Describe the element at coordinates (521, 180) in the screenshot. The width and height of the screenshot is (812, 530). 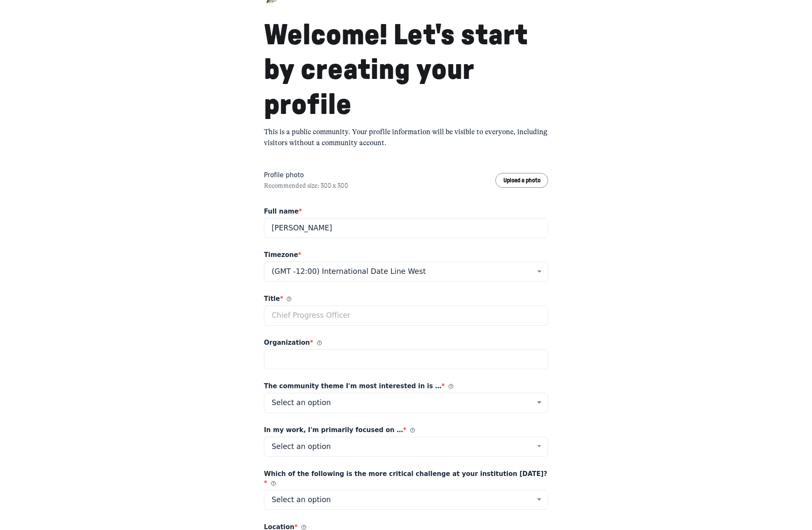
I see `button: Upload a photo` at that location.